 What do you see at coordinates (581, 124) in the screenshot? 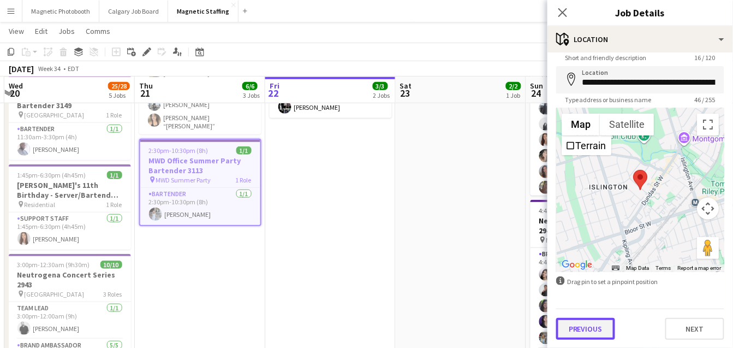
I see `button: Show street map` at bounding box center [581, 124].